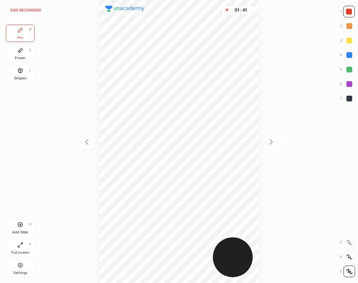 The width and height of the screenshot is (358, 283). I want to click on div: L, so click(30, 70).